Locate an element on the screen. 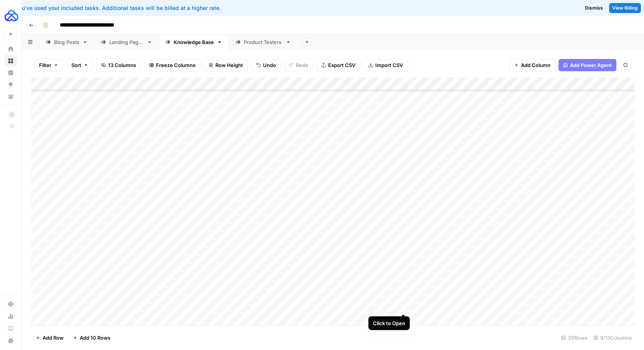  button: Row Height is located at coordinates (226, 65).